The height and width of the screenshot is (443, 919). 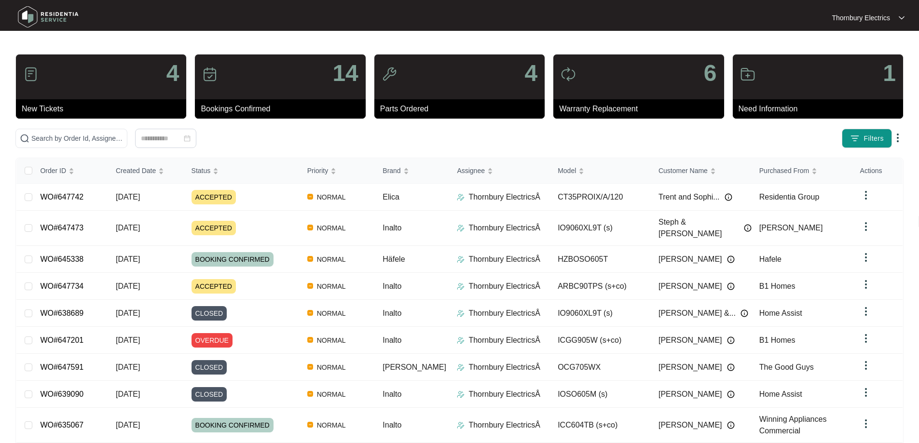 I want to click on a: WO#647473, so click(x=62, y=228).